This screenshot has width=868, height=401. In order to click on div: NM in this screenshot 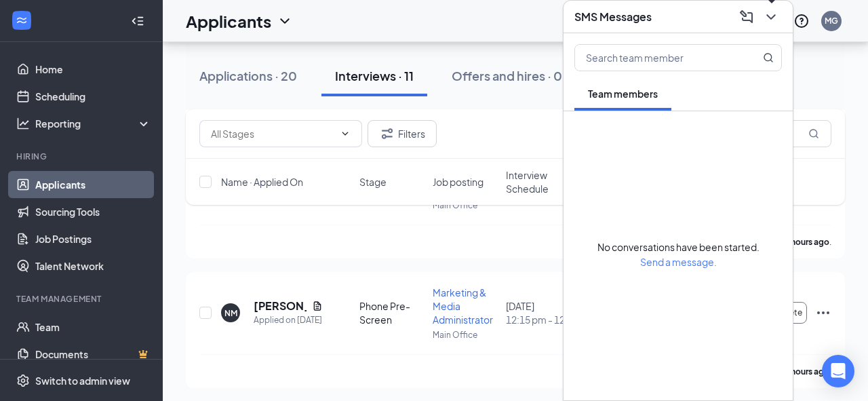, I will do `click(230, 314)`.